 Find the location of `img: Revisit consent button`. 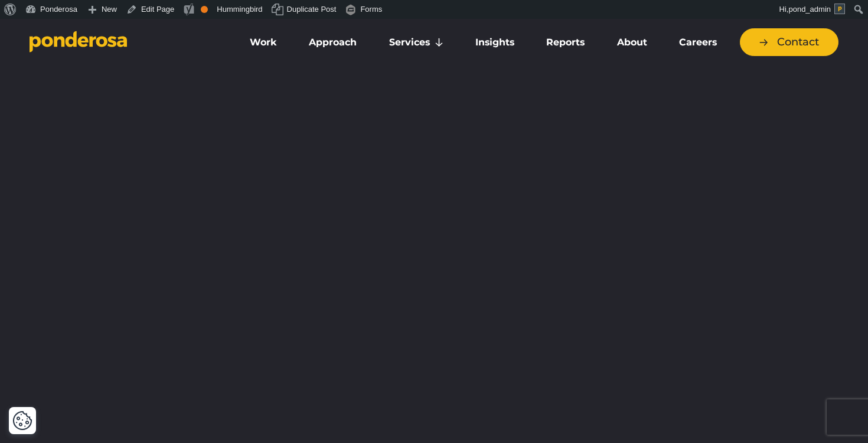

img: Revisit consent button is located at coordinates (23, 421).